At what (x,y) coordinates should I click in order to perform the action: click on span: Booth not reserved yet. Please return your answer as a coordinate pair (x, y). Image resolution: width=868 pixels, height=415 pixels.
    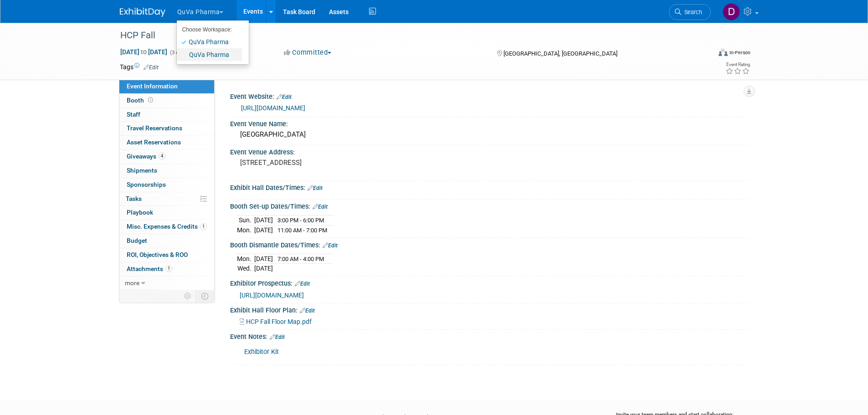
    Looking at the image, I should click on (150, 99).